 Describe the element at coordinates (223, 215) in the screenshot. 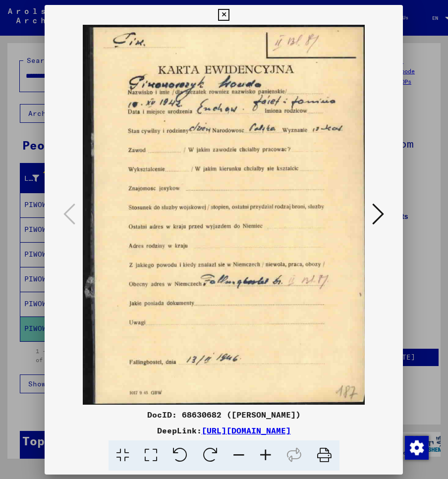

I see `img: 001.jpg` at that location.